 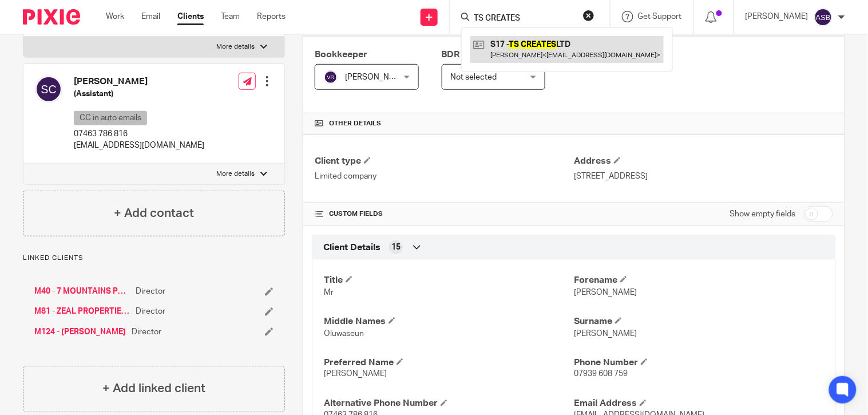 What do you see at coordinates (763, 214) in the screenshot?
I see `label: Show empty fields` at bounding box center [763, 214].